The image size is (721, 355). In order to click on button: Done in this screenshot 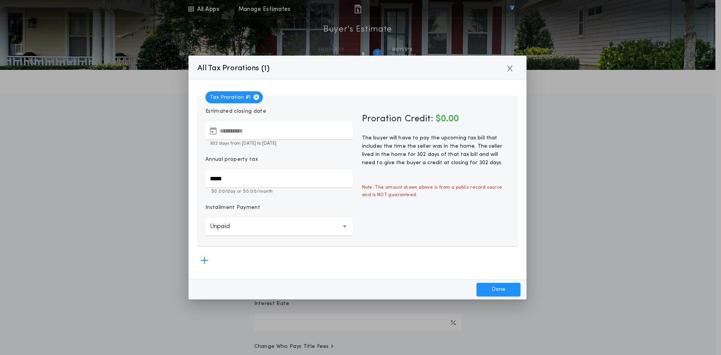, I will do `click(498, 290)`.